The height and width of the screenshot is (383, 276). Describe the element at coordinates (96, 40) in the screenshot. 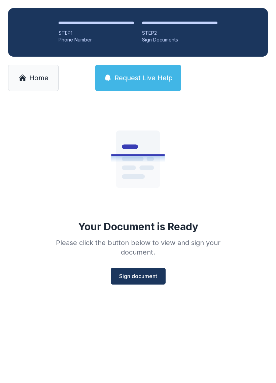

I see `div: Phone Number` at that location.